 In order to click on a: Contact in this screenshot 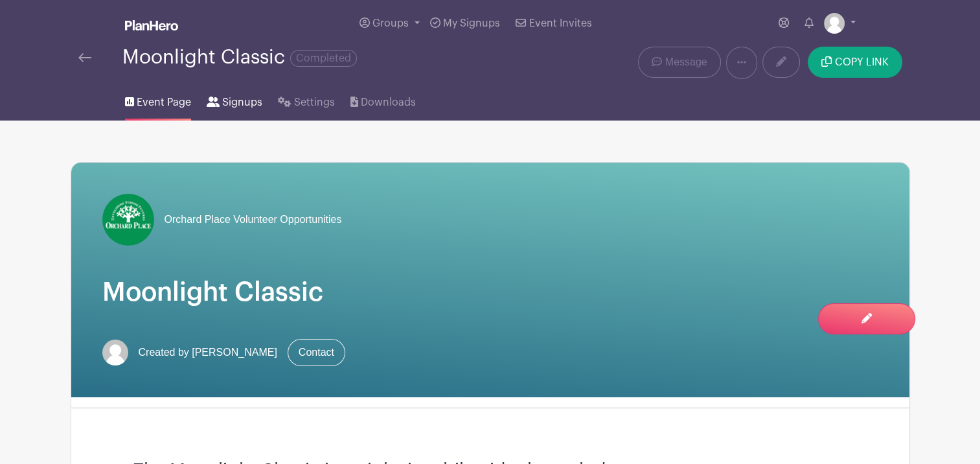, I will do `click(317, 353)`.